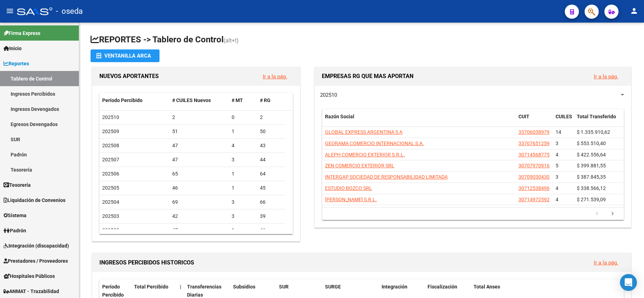  What do you see at coordinates (111, 202) in the screenshot?
I see `span: 202504` at bounding box center [111, 202].